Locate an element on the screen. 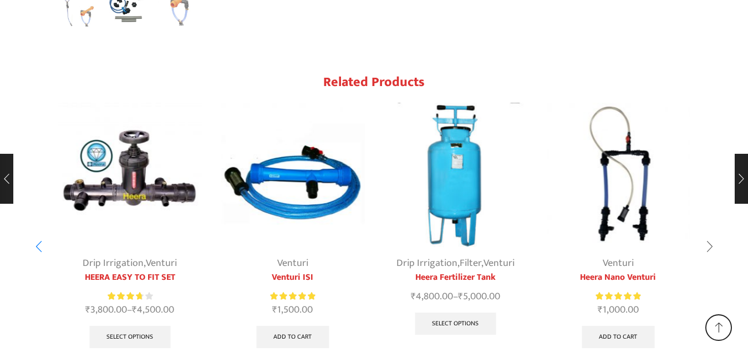 This screenshot has width=748, height=357. div: 2 / 6 is located at coordinates (130, 226).